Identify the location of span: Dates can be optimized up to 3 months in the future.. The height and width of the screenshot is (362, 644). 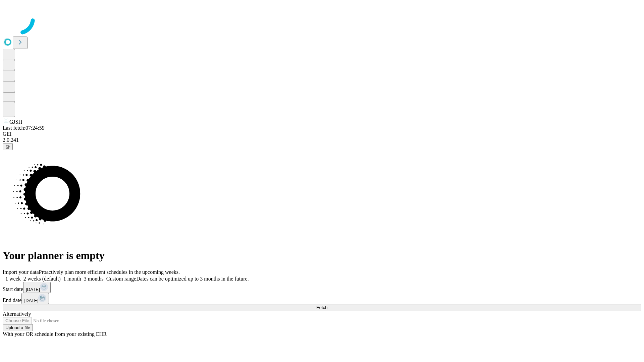
(192, 279).